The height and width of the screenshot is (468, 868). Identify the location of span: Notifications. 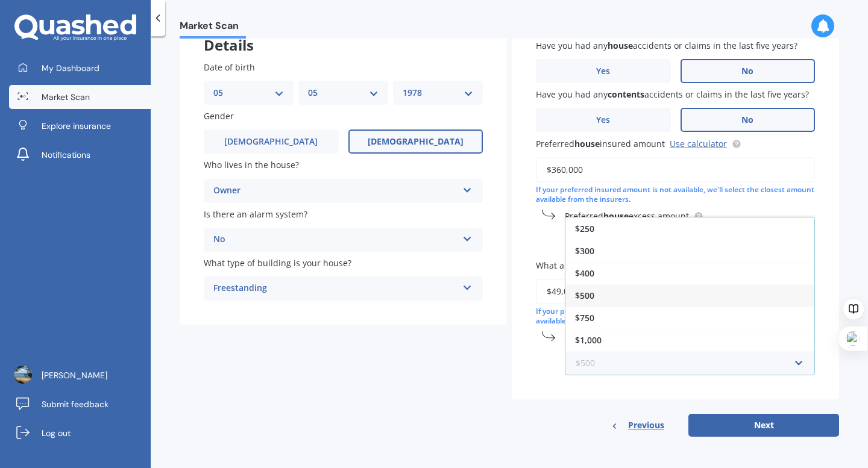
(65, 155).